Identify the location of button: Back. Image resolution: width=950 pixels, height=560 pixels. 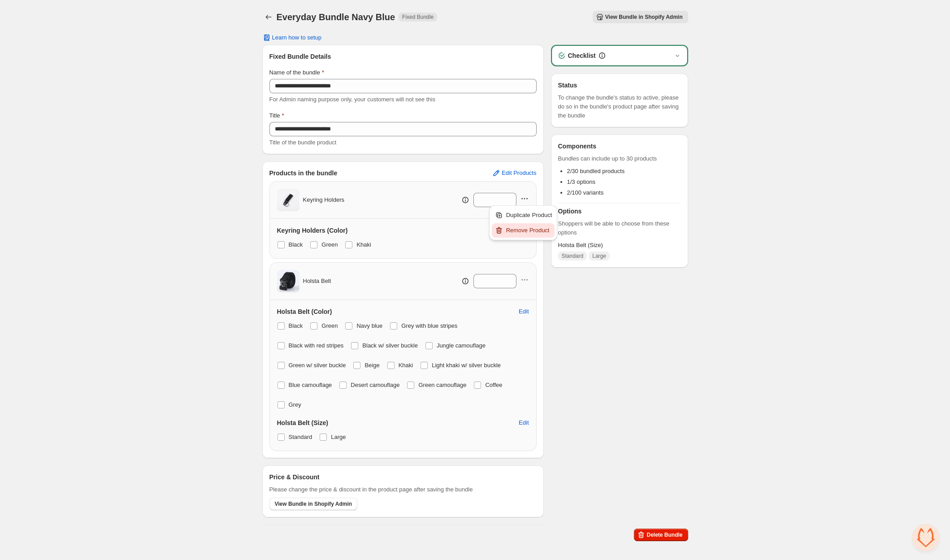
(269, 17).